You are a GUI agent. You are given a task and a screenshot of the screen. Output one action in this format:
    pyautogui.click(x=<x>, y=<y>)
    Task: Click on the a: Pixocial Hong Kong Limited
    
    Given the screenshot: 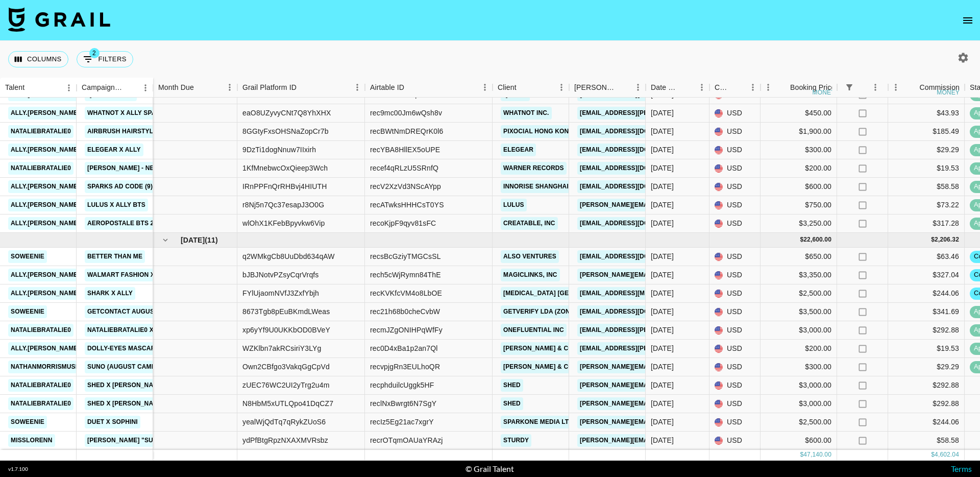 What is the action you would take?
    pyautogui.click(x=552, y=131)
    